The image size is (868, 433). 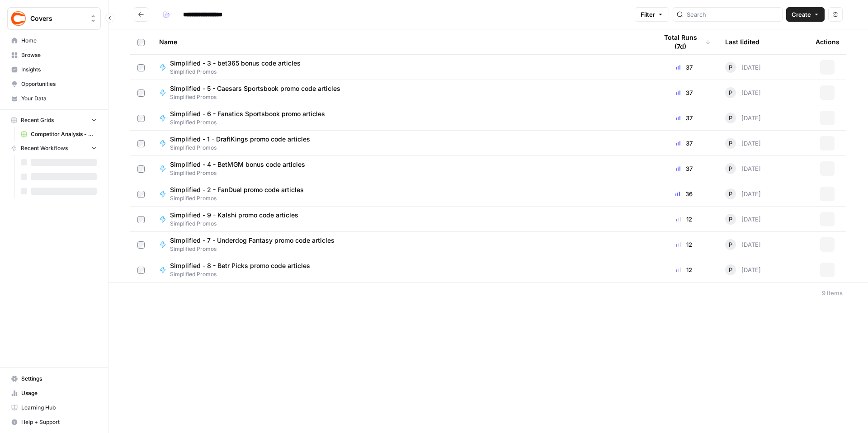 What do you see at coordinates (59, 84) in the screenshot?
I see `span: Opportunities` at bounding box center [59, 84].